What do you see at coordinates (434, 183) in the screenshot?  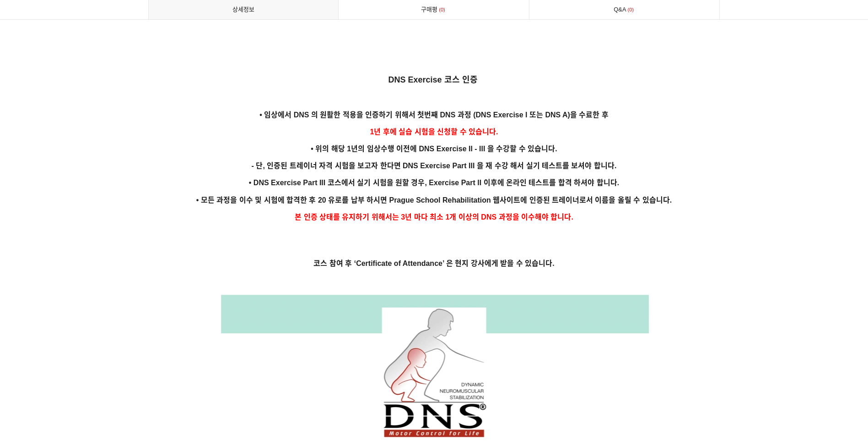 I see `span: • DNS Exercise Part III 코스에서 실기 시험을 원할 경우, Exercise Part II 이후에 온라인 테스트를 합격 하셔야 합니다.` at bounding box center [434, 183].